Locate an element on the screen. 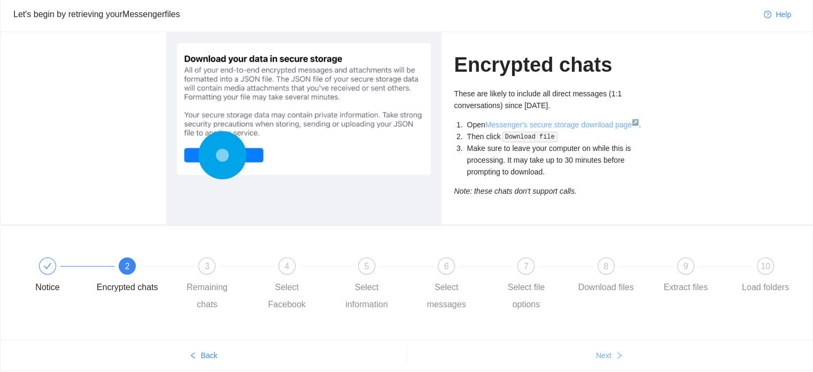 The height and width of the screenshot is (372, 813). div: 4Select Facebook is located at coordinates (296, 285).